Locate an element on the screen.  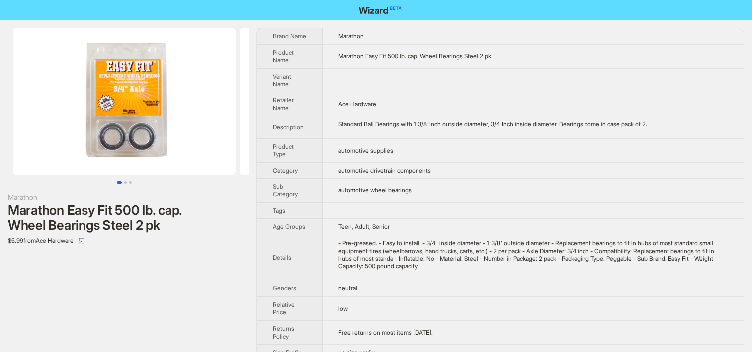
span: automotive supplies is located at coordinates (366, 150).